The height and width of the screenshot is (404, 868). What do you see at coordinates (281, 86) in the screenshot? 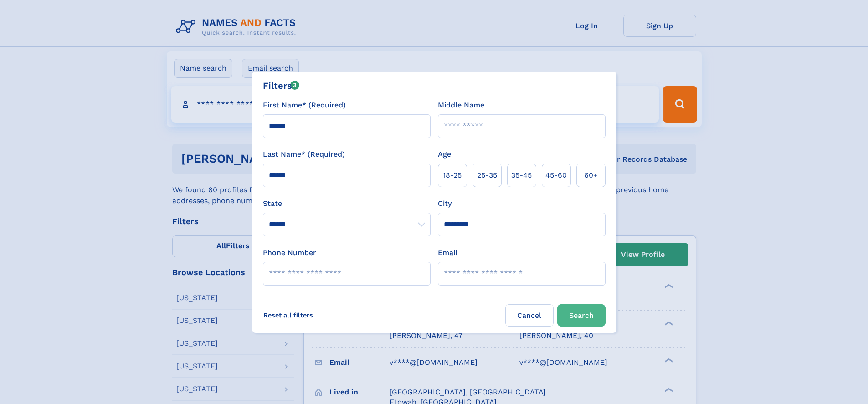
I see `div: Filters` at bounding box center [281, 86].